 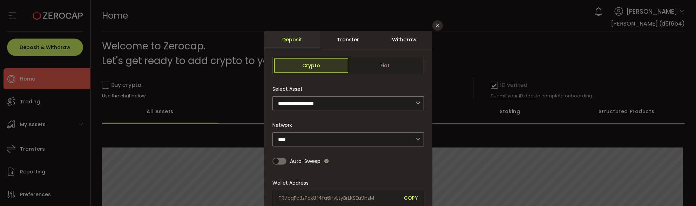 I want to click on span: TR7bqFc3zPdk8f4fa6HvLtyBrLKSEu9hzM, so click(x=339, y=199).